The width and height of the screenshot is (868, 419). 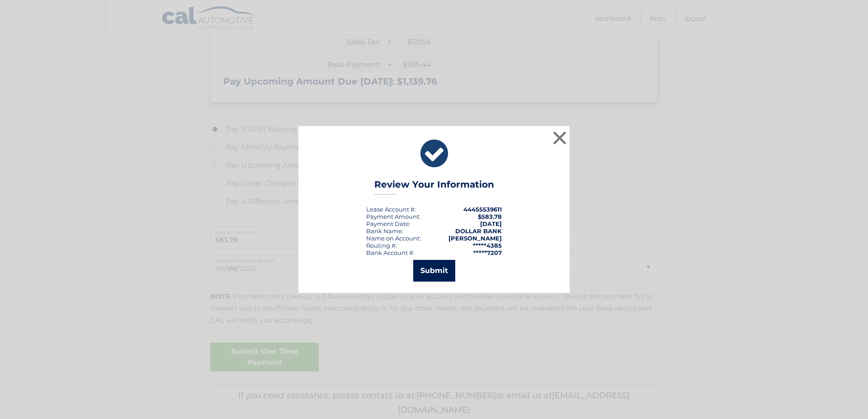 I want to click on div: Payment Amount:, so click(x=393, y=217).